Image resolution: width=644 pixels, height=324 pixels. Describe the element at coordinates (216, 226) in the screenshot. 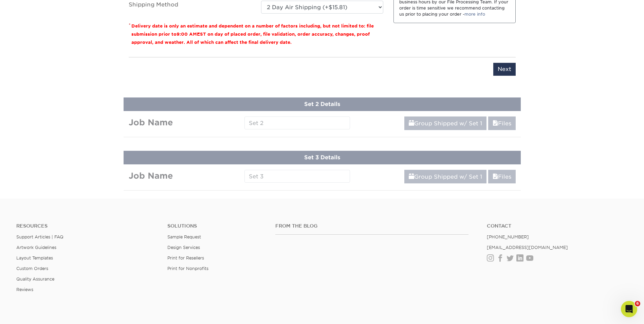

I see `h4: Solutions` at that location.